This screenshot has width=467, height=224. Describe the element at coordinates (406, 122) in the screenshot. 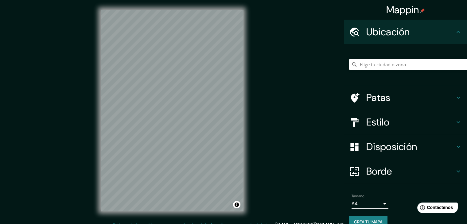

I see `div: Estilo` at that location.